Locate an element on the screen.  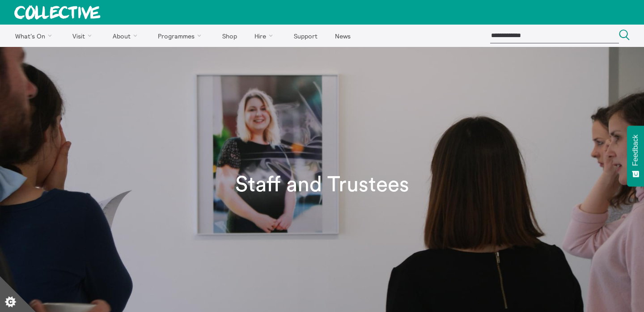
a: Shop is located at coordinates (229, 36).